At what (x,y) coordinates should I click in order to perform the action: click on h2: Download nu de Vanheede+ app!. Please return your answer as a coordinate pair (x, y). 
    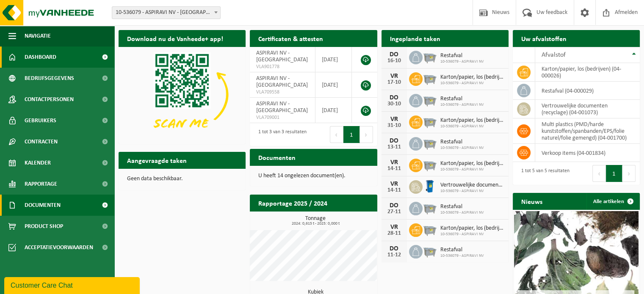
    Looking at the image, I should click on (175, 38).